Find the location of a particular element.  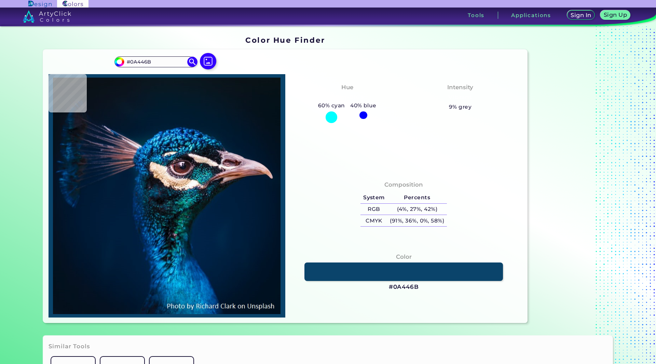

img: logo_artyclick_colors_white.svg is located at coordinates (47, 16).